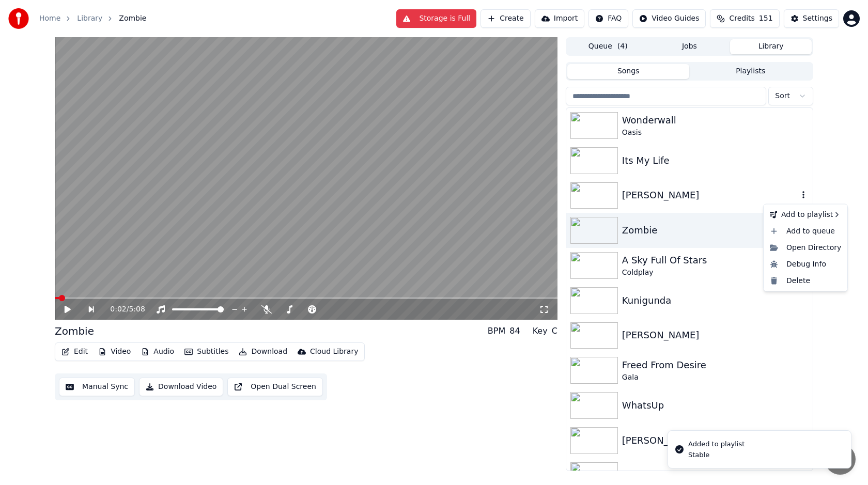 The height and width of the screenshot is (485, 868). What do you see at coordinates (715, 260) in the screenshot?
I see `div: A Sky Full Of Stars` at bounding box center [715, 260].